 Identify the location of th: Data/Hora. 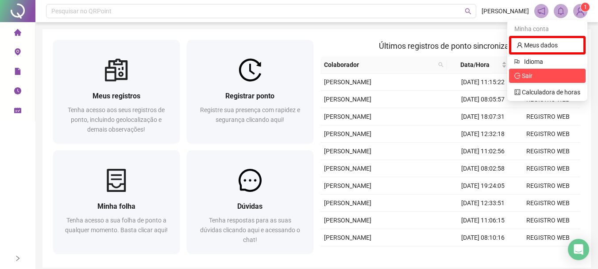
(478, 65).